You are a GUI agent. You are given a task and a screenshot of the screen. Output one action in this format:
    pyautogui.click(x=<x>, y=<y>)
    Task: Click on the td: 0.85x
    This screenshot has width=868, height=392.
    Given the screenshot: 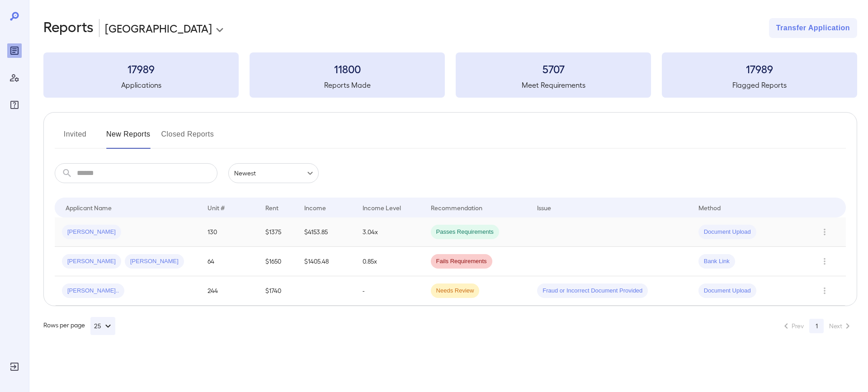 What is the action you would take?
    pyautogui.click(x=389, y=261)
    